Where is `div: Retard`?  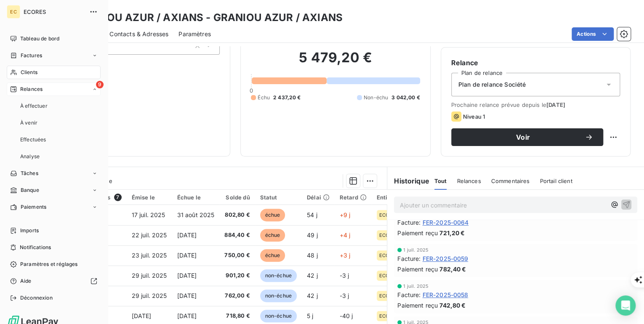
div: Retard is located at coordinates (353, 198).